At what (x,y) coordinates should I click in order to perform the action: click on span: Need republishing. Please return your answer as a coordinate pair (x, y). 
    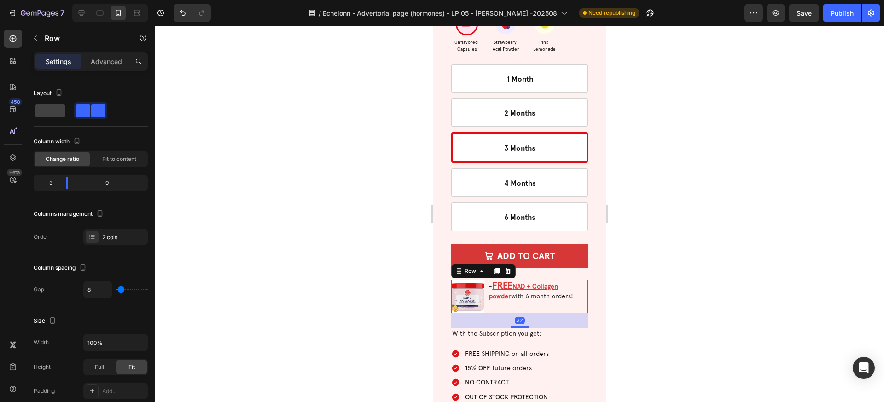
    Looking at the image, I should click on (612, 13).